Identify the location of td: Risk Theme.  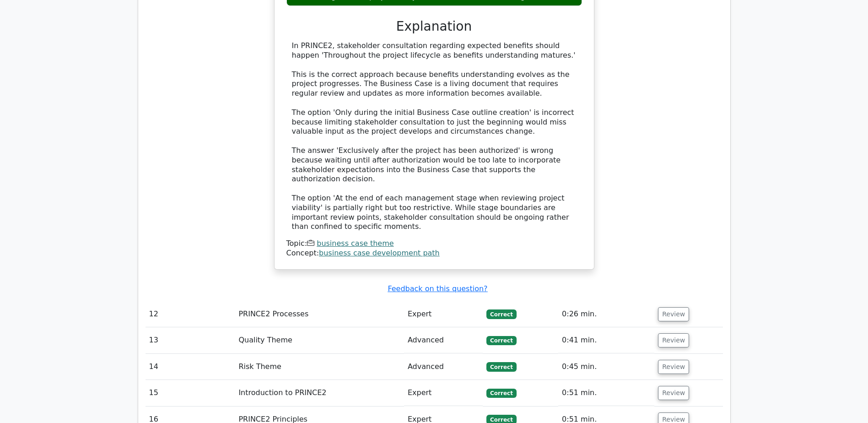
(320, 366).